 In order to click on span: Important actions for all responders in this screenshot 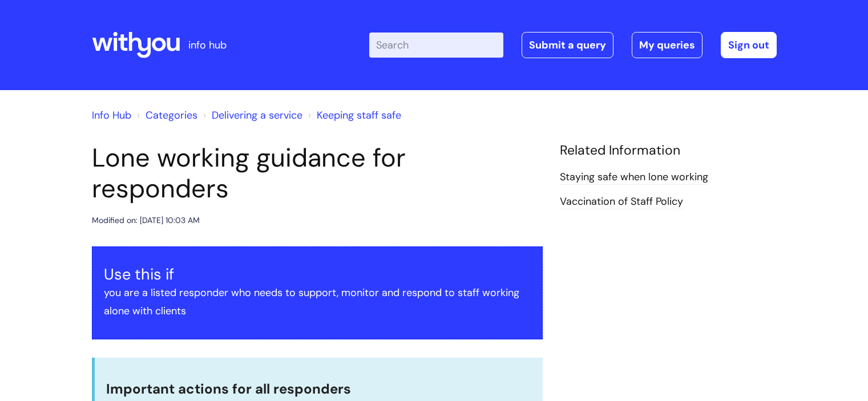, I will do `click(228, 389)`.